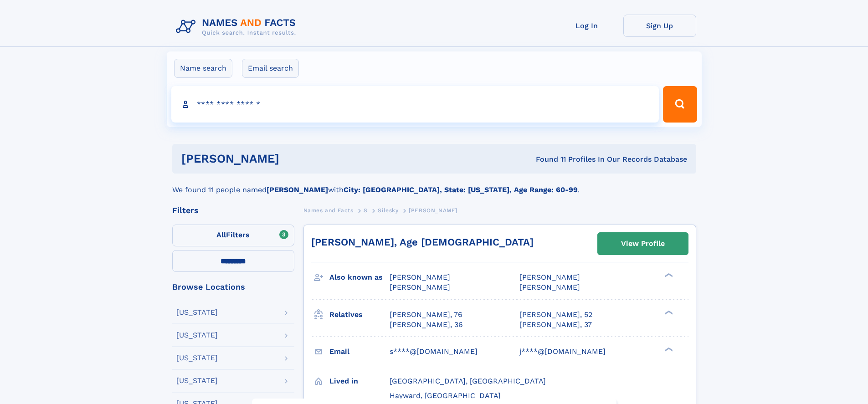 This screenshot has width=868, height=404. What do you see at coordinates (643, 244) in the screenshot?
I see `div: View Profile` at bounding box center [643, 244].